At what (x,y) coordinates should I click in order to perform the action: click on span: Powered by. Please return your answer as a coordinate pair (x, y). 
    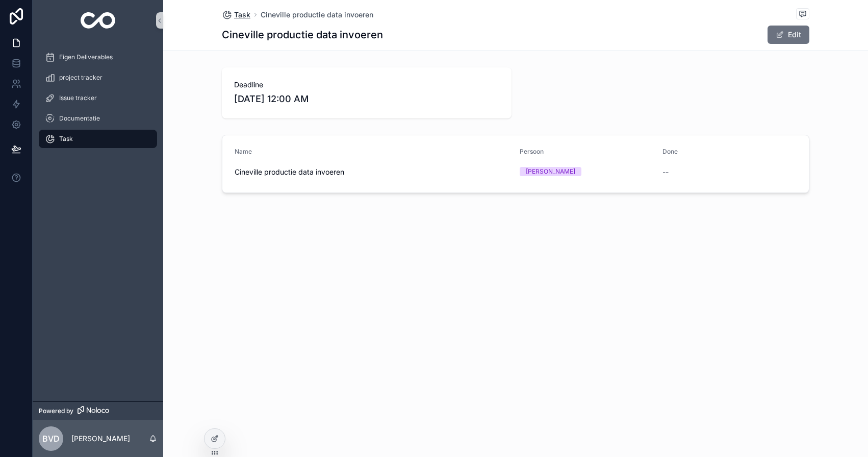
    Looking at the image, I should click on (56, 411).